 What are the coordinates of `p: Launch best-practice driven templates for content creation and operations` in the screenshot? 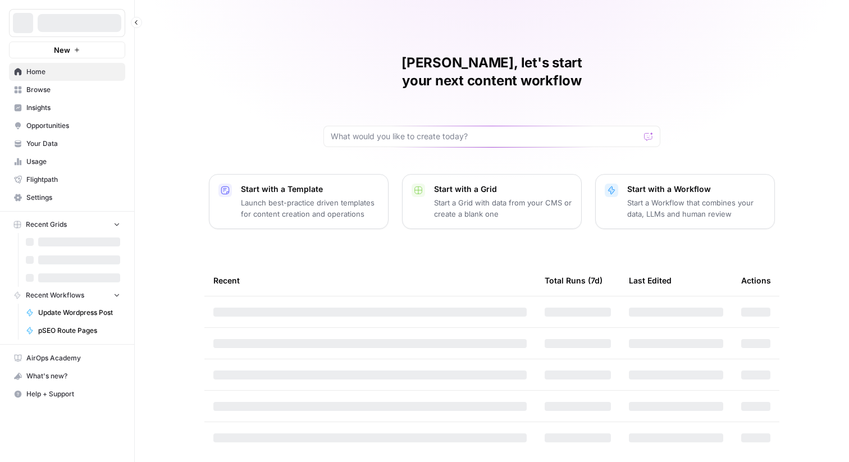 It's located at (310, 208).